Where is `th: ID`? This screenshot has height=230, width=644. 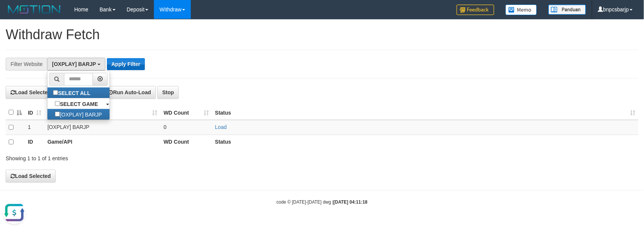
th: ID is located at coordinates (35, 142).